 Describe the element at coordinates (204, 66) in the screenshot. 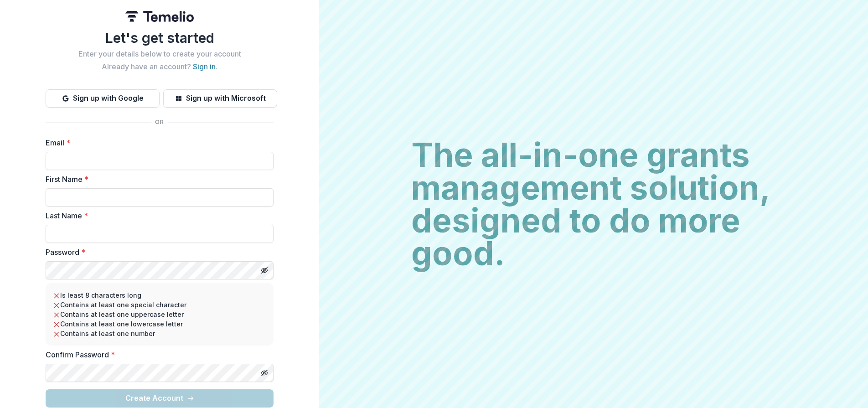

I see `a: Sign in` at that location.